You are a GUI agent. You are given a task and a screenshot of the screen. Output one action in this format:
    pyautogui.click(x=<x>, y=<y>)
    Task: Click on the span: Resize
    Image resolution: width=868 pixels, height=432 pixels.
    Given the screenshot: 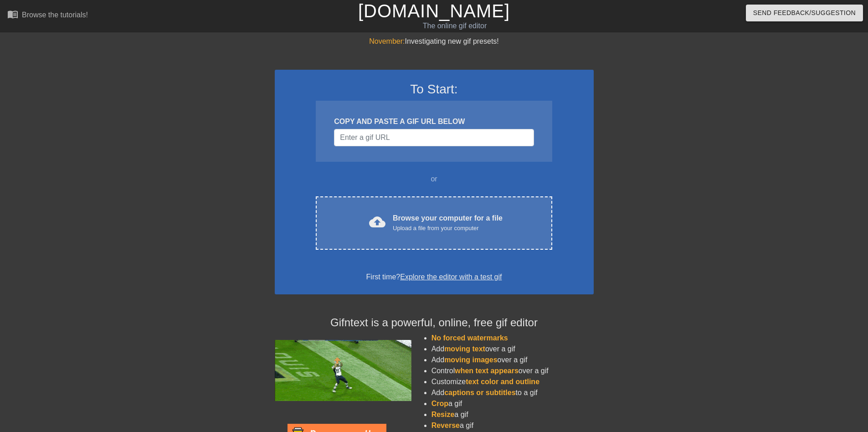 What is the action you would take?
    pyautogui.click(x=443, y=414)
    